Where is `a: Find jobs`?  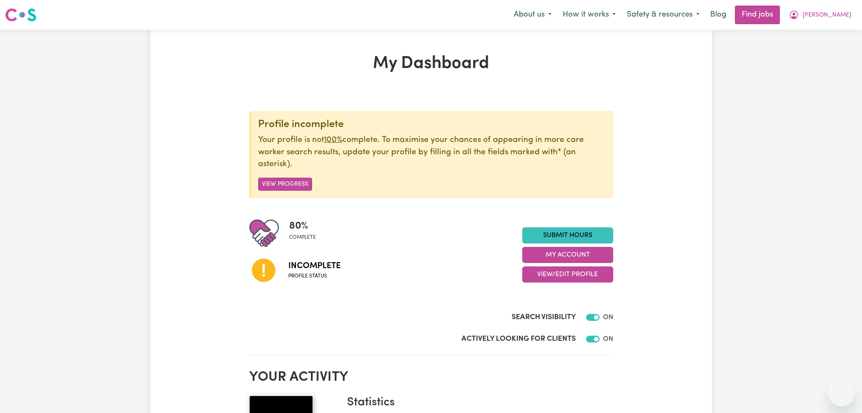
a: Find jobs is located at coordinates (758, 15).